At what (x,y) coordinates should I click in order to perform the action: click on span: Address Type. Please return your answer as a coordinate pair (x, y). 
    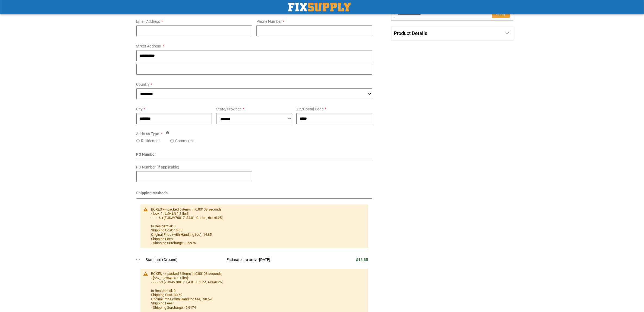
    Looking at the image, I should click on (148, 134).